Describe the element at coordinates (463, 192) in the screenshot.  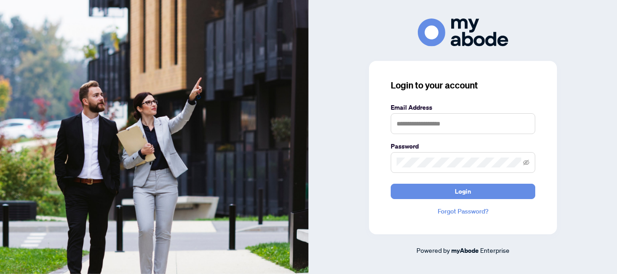
I see `button: Login` at that location.